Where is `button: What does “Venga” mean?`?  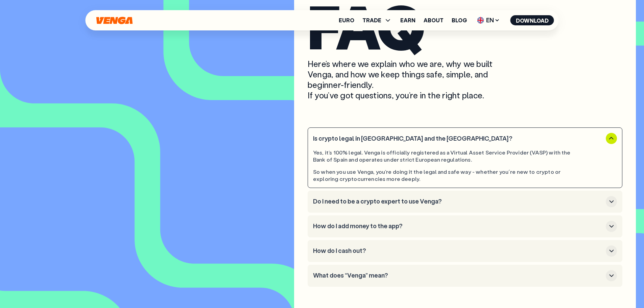
button: What does “Venga” mean? is located at coordinates (465, 275).